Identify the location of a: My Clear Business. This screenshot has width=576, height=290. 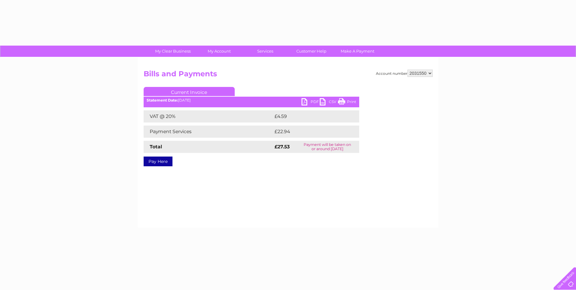
(173, 51).